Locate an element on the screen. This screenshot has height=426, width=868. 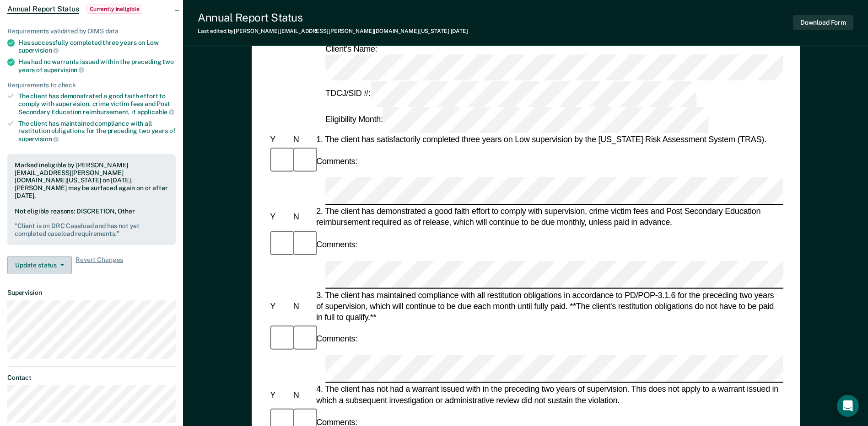
dt: Contact is located at coordinates (92, 378).